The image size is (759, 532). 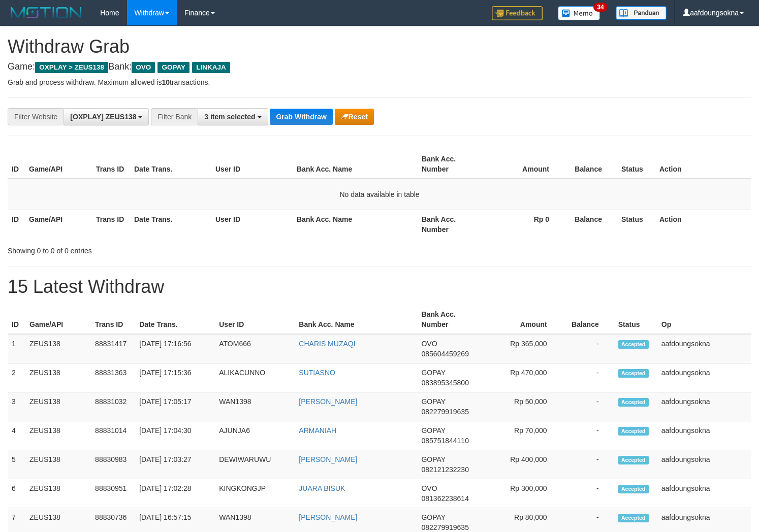 I want to click on span: Copy 085751844110 to clipboard, so click(x=444, y=441).